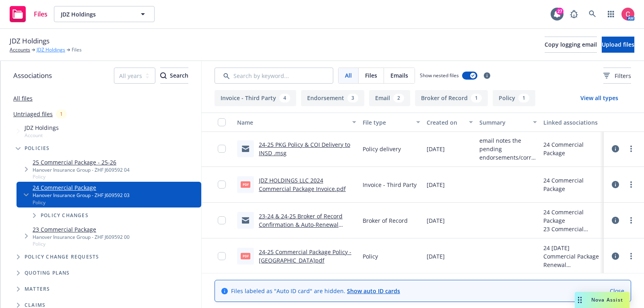 The height and width of the screenshot is (308, 644). What do you see at coordinates (618, 45) in the screenshot?
I see `button: Upload files` at bounding box center [618, 45].